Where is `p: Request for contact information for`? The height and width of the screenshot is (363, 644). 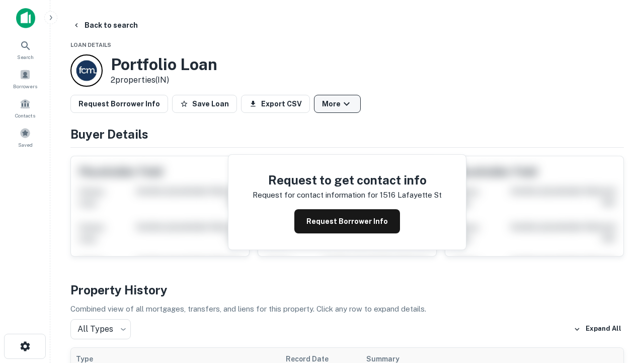 p: Request for contact information for is located at coordinates (315, 195).